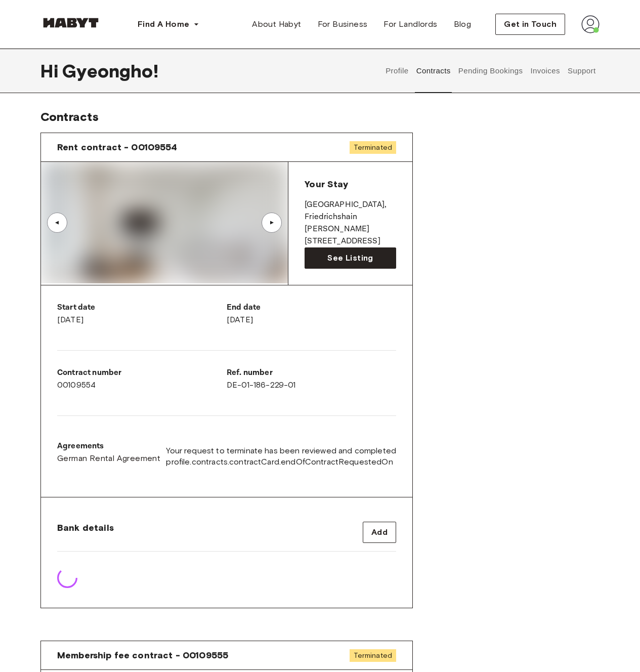 Image resolution: width=640 pixels, height=672 pixels. What do you see at coordinates (143, 655) in the screenshot?
I see `span: Membership fee contract - 00109555` at bounding box center [143, 655].